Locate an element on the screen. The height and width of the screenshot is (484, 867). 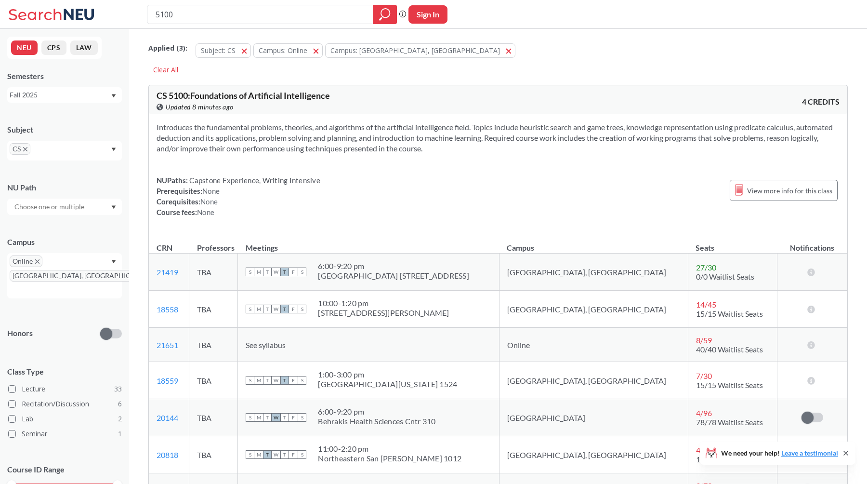
div: Clear All is located at coordinates (166, 70).